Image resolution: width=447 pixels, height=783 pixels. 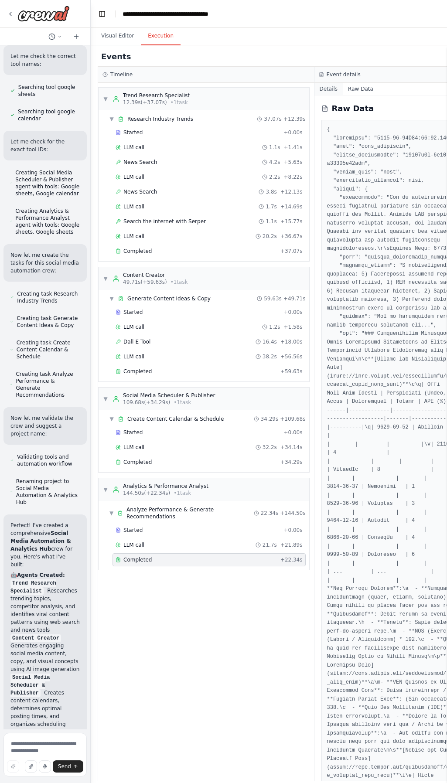 What do you see at coordinates (13, 766) in the screenshot?
I see `button: Improve this prompt` at bounding box center [13, 766].